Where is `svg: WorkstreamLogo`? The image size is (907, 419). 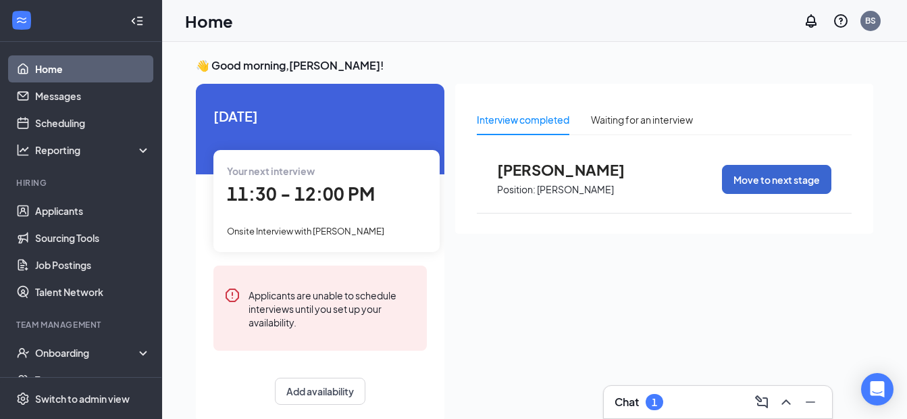 svg: WorkstreamLogo is located at coordinates (22, 20).